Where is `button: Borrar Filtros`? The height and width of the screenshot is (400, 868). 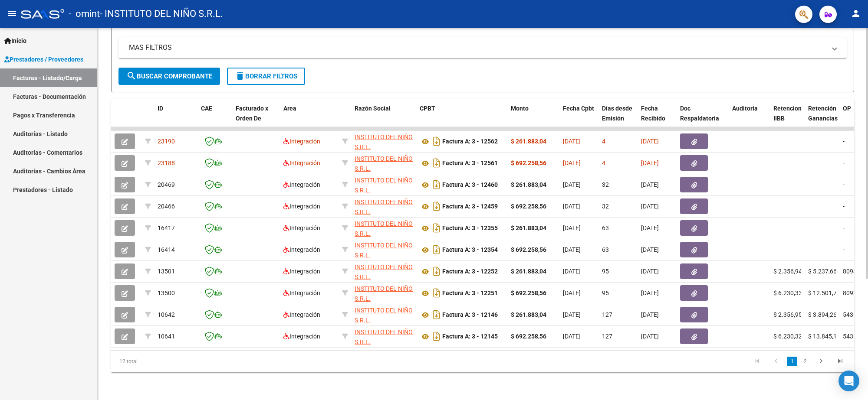 button: Borrar Filtros is located at coordinates (266, 76).